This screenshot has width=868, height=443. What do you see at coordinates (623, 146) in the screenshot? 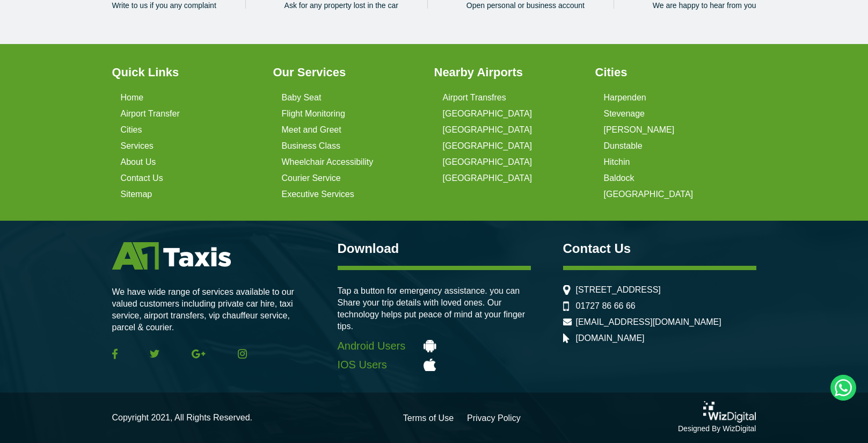
I see `a: Dunstable` at bounding box center [623, 146].